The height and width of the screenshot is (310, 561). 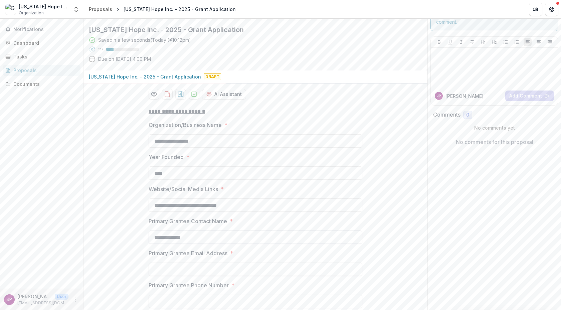 What do you see at coordinates (530, 96) in the screenshot?
I see `button: Add Comment` at bounding box center [530, 96].